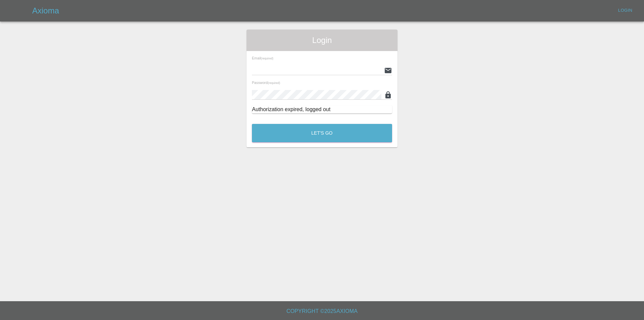  Describe the element at coordinates (266, 83) in the screenshot. I see `span: Password` at that location.